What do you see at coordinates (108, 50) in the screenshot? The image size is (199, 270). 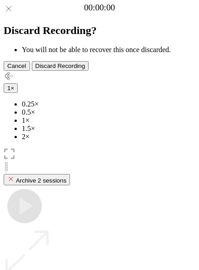 I see `li: You will not be able to recover this once discarded.` at bounding box center [108, 50].